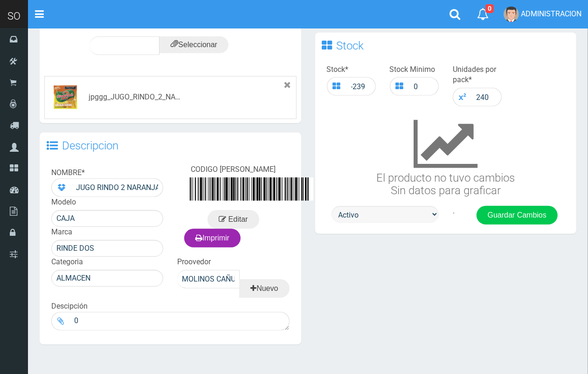 This screenshot has height=374, width=588. I want to click on label: Unidades por pack, so click(478, 75).